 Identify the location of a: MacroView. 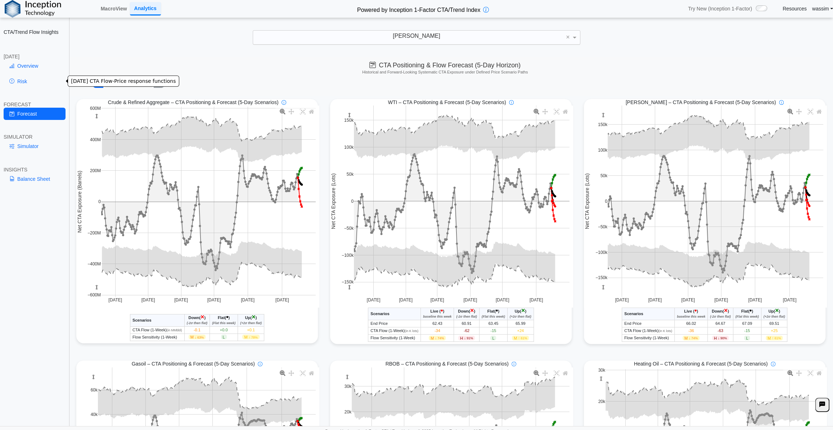
(114, 9).